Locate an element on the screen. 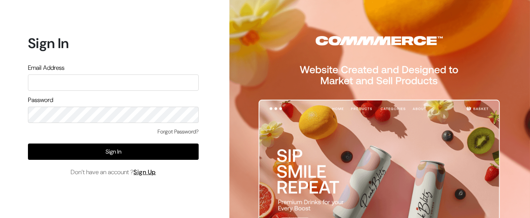 The image size is (530, 218). a: Sign Up is located at coordinates (145, 172).